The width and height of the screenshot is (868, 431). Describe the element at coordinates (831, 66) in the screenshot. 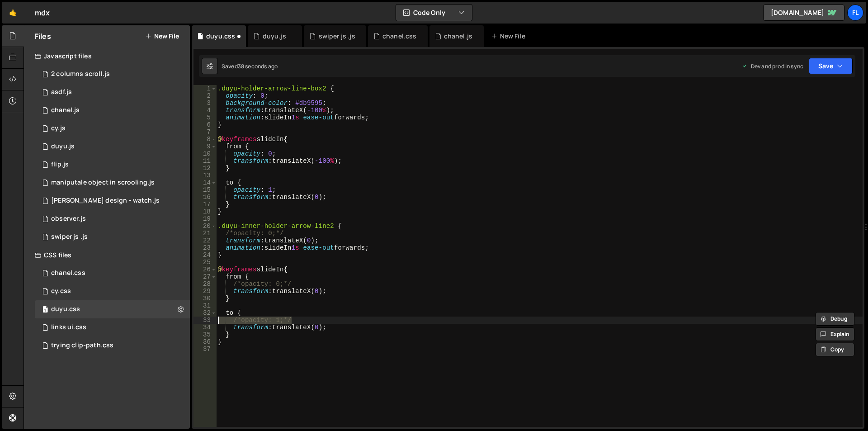

I see `button: Save` at that location.